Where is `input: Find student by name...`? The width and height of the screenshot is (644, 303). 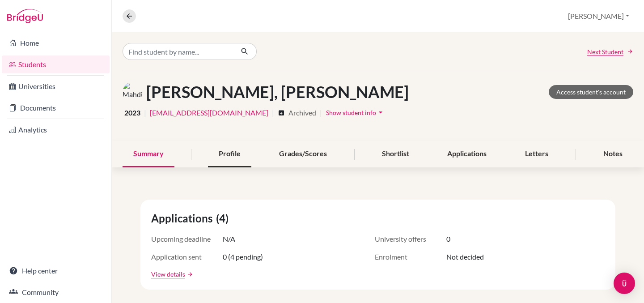
input: Find student by name... is located at coordinates (178, 51).